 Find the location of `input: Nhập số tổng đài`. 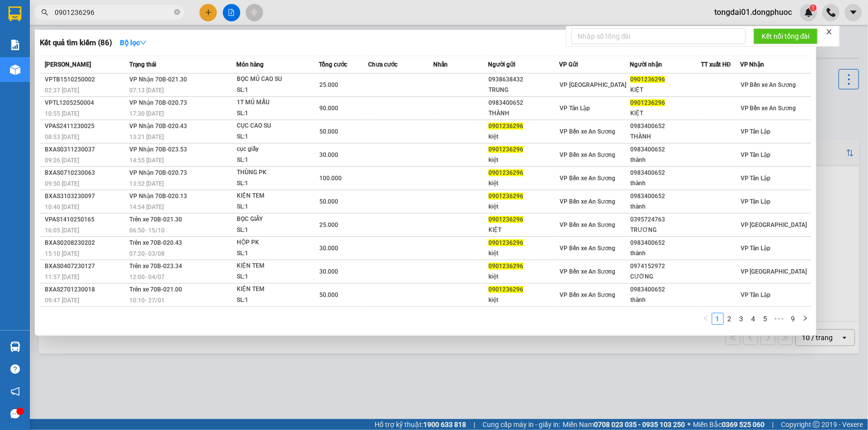

input: Nhập số tổng đài is located at coordinates (659, 37).